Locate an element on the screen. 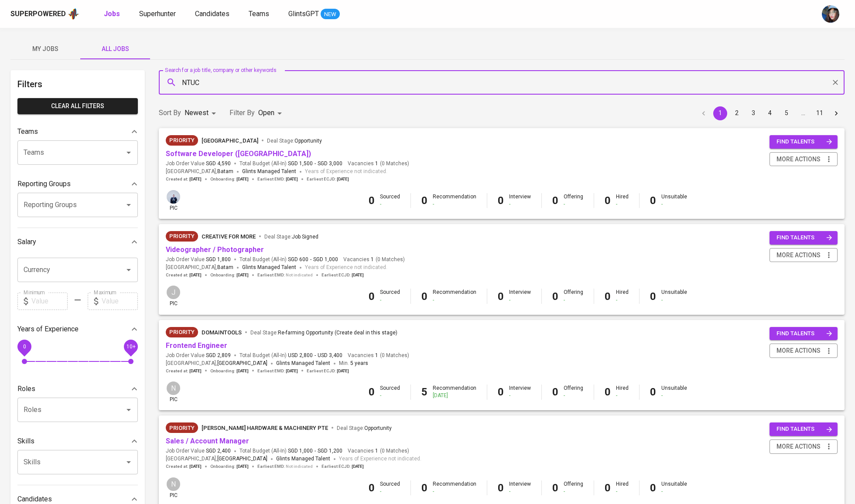 This screenshot has width=855, height=504. div: Open is located at coordinates (271, 113).